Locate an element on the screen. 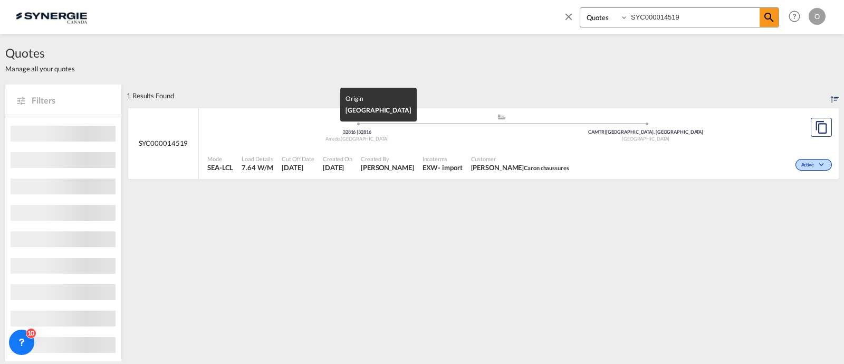 The width and height of the screenshot is (844, 364). span: Help is located at coordinates (795, 16).